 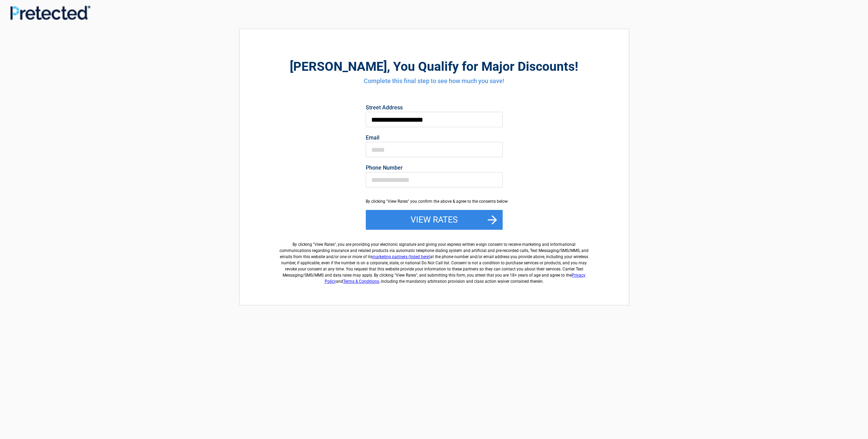 I want to click on button: View Rates, so click(x=434, y=220).